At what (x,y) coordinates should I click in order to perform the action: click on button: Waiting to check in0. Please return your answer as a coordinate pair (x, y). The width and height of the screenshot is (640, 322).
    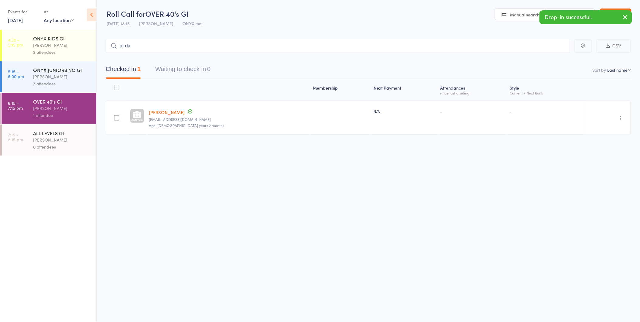
    Looking at the image, I should click on (183, 70).